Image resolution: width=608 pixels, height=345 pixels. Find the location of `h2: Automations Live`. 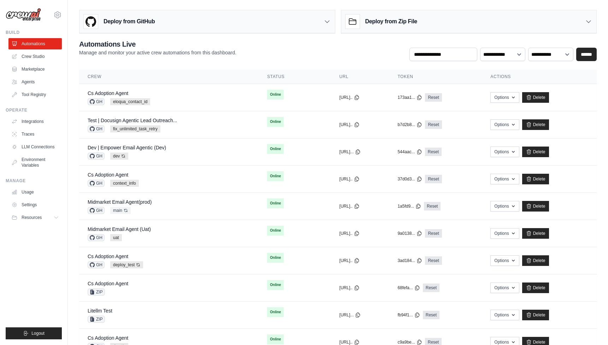

h2: Automations Live is located at coordinates (158, 44).